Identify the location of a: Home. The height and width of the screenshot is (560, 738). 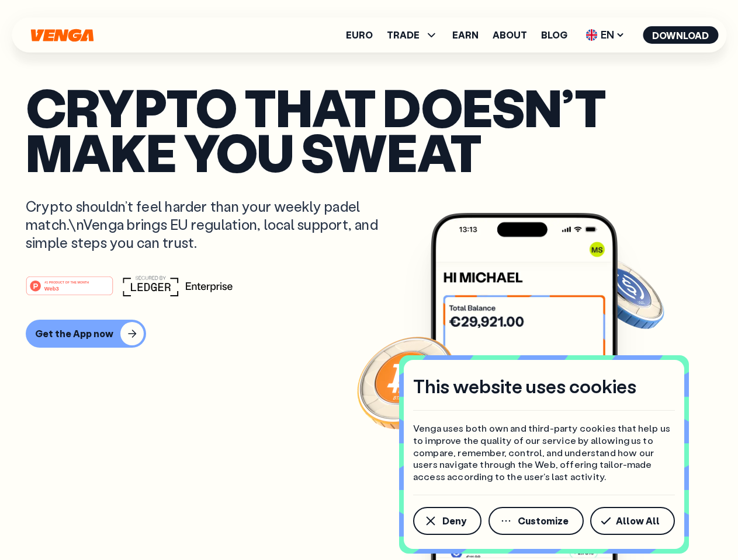
(62, 35).